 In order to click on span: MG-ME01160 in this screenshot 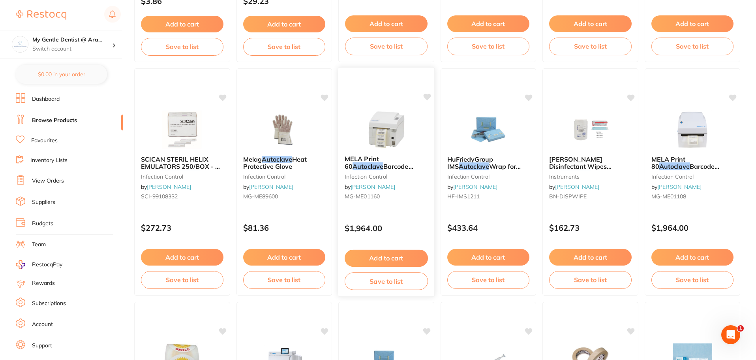, I will do `click(362, 196)`.